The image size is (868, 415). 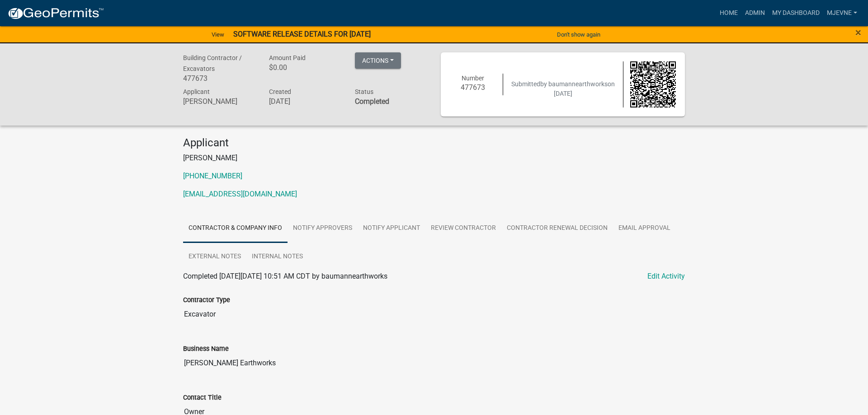 What do you see at coordinates (364, 92) in the screenshot?
I see `span: Status` at bounding box center [364, 92].